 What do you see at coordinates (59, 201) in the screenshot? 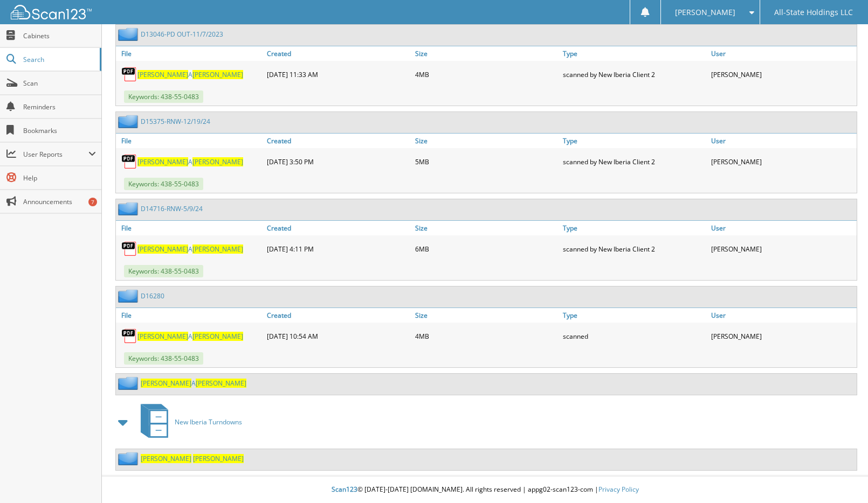
I see `span: Announcements` at bounding box center [59, 201].